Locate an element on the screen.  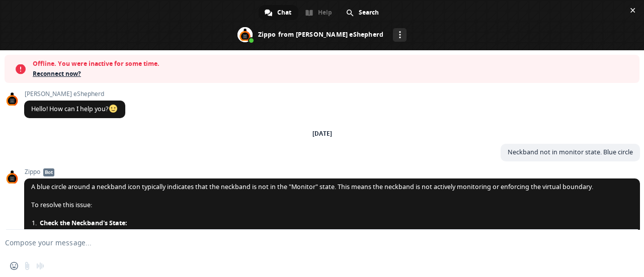
div: Search is located at coordinates (363, 13).